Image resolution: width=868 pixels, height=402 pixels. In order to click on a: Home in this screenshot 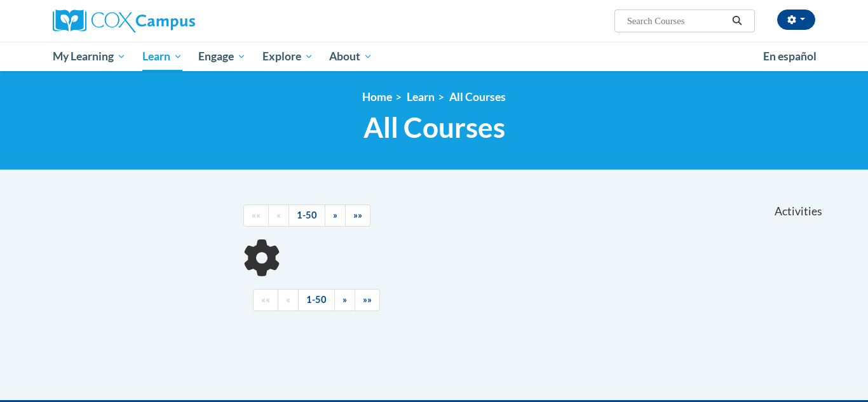, I will do `click(376, 96)`.